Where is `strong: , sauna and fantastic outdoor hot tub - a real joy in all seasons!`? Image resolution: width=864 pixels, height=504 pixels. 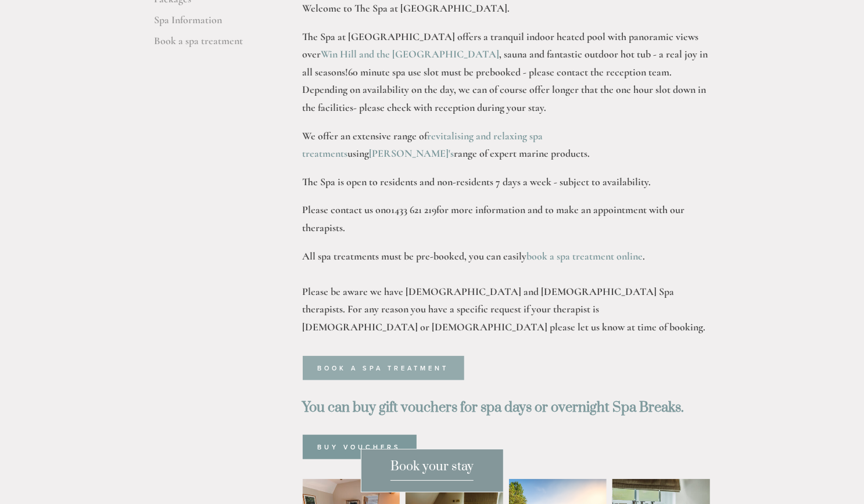 strong: , sauna and fantastic outdoor hot tub - a real joy in all seasons! is located at coordinates (507, 63).